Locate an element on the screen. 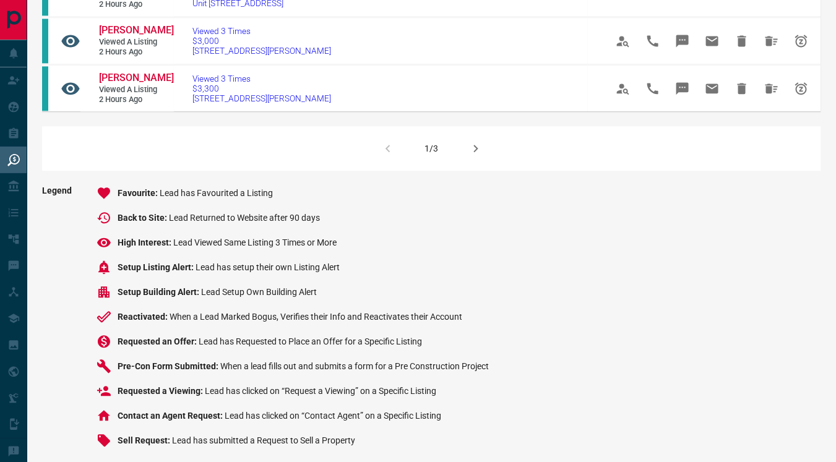 This screenshot has height=462, width=836. span: Requested a Viewing is located at coordinates (161, 391).